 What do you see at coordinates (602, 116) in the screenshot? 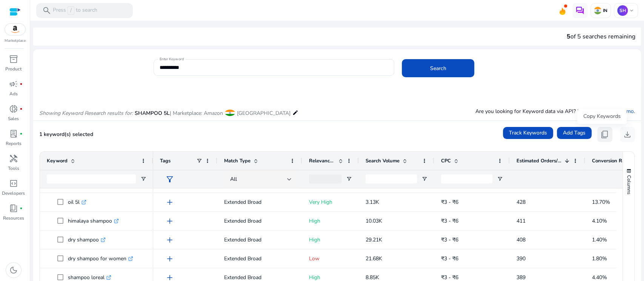
I see `div: Copy Keywords` at bounding box center [602, 116].